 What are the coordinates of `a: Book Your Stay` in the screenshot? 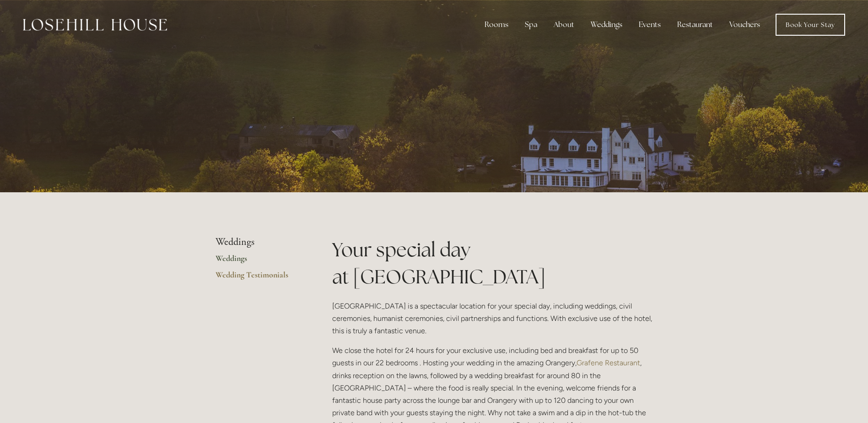 It's located at (810, 24).